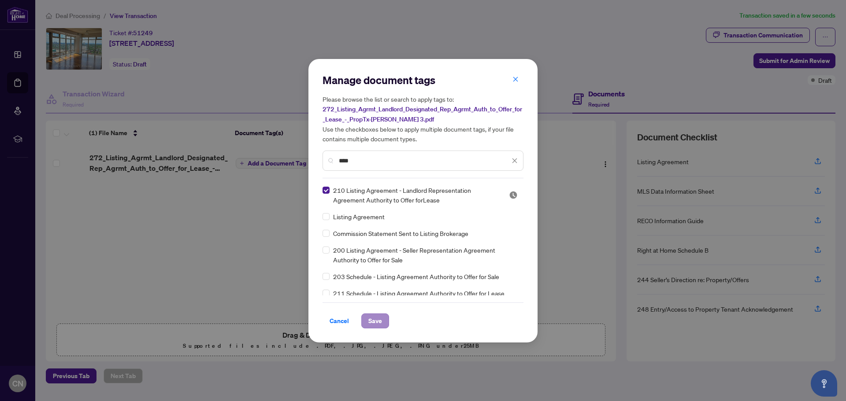  Describe the element at coordinates (415, 195) in the screenshot. I see `span: 210 Listing Agreement - Landlord Representation Agreement Authority to Offer forLease` at that location.